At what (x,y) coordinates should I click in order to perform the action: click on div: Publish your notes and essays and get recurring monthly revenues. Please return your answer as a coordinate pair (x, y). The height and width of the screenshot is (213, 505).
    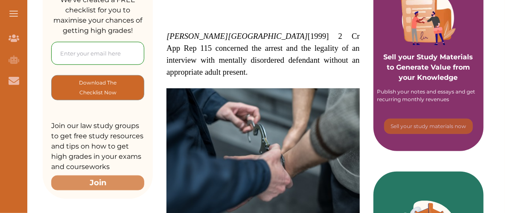
    Looking at the image, I should click on (428, 96).